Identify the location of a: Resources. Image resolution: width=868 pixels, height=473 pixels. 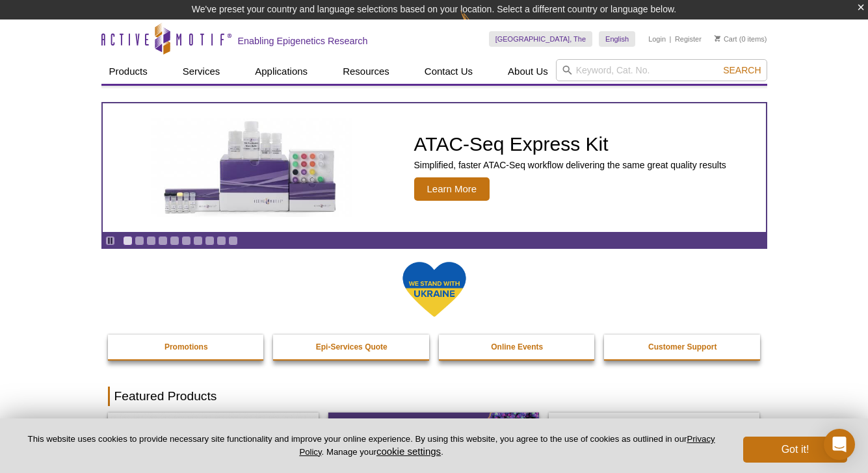
(366, 72).